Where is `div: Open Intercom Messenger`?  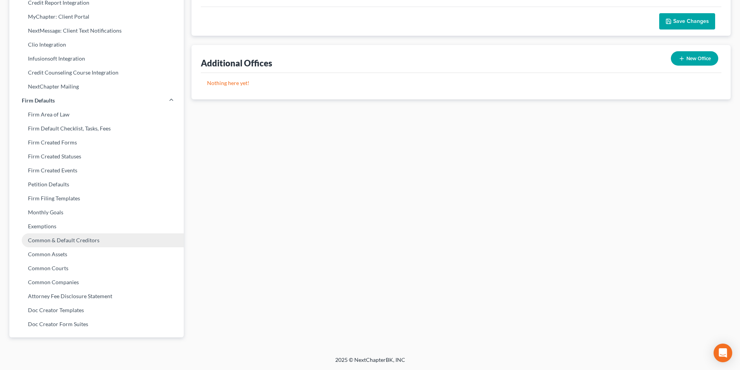
div: Open Intercom Messenger is located at coordinates (723, 353).